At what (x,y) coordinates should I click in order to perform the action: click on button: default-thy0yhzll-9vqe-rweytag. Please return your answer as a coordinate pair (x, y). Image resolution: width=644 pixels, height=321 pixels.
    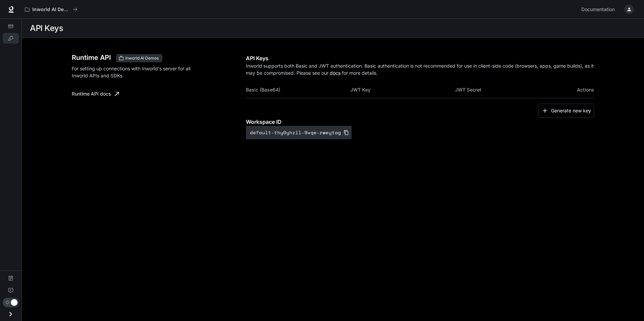
    Looking at the image, I should click on (299, 133).